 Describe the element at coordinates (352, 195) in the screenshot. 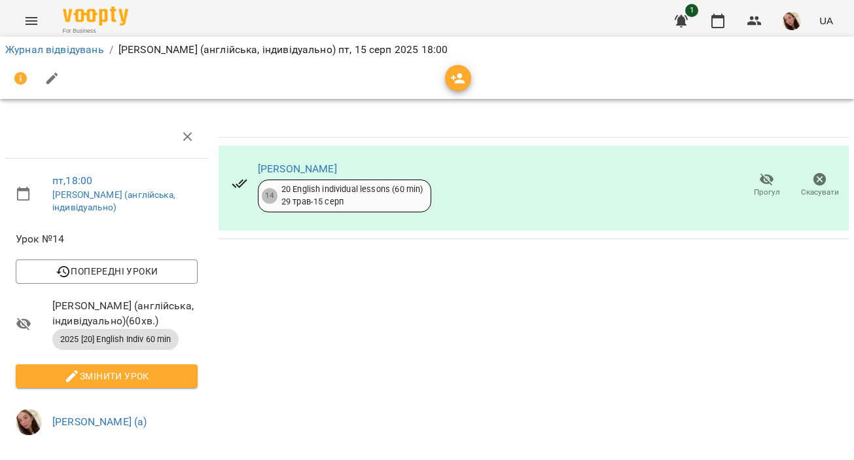

I see `div: 20 English individual lessons (60 min) 29 трав - 15 серп` at that location.